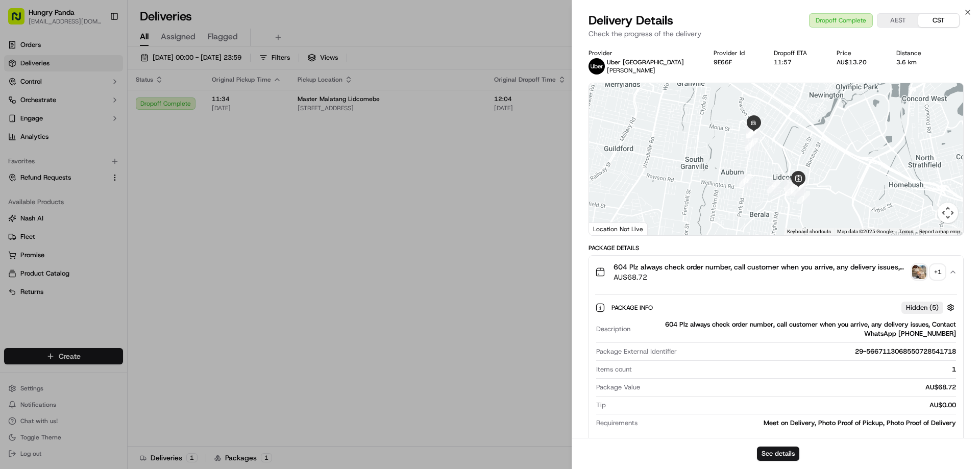 This screenshot has width=980, height=469. Describe the element at coordinates (776, 248) in the screenshot. I see `div: Package Details` at that location.